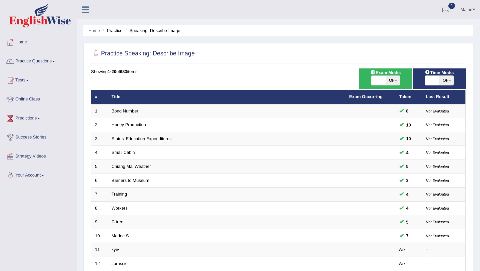 The image size is (480, 271). What do you see at coordinates (440, 72) in the screenshot?
I see `span: Time Mode:` at bounding box center [440, 72].